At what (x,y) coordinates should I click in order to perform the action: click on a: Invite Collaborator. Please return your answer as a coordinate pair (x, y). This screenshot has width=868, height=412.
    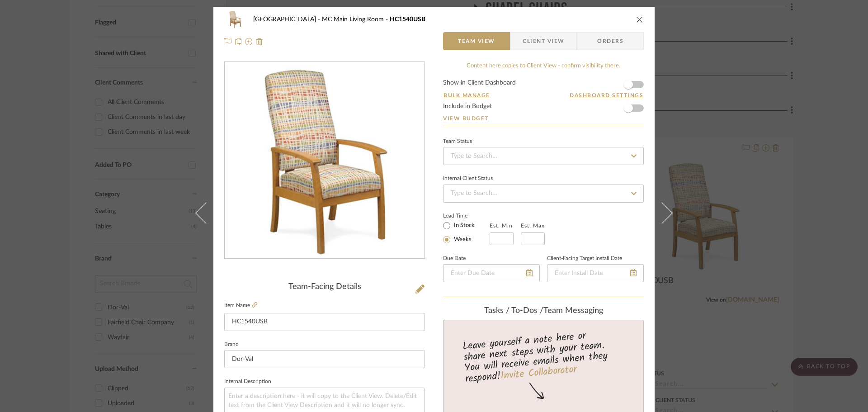
    Looking at the image, I should click on (539, 373).